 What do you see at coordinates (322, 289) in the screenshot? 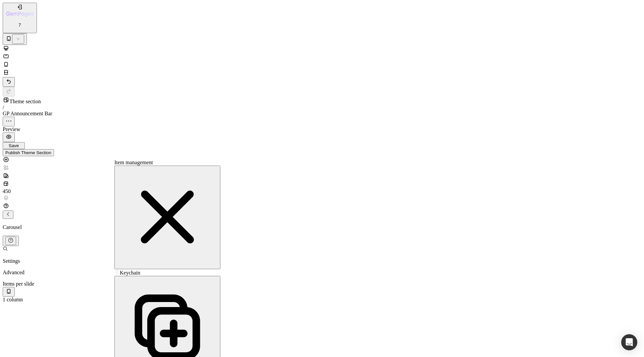
I see `div: Items per slide` at bounding box center [322, 289].